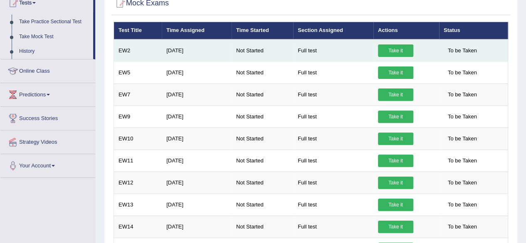  What do you see at coordinates (138, 72) in the screenshot?
I see `td: EW5` at bounding box center [138, 72].